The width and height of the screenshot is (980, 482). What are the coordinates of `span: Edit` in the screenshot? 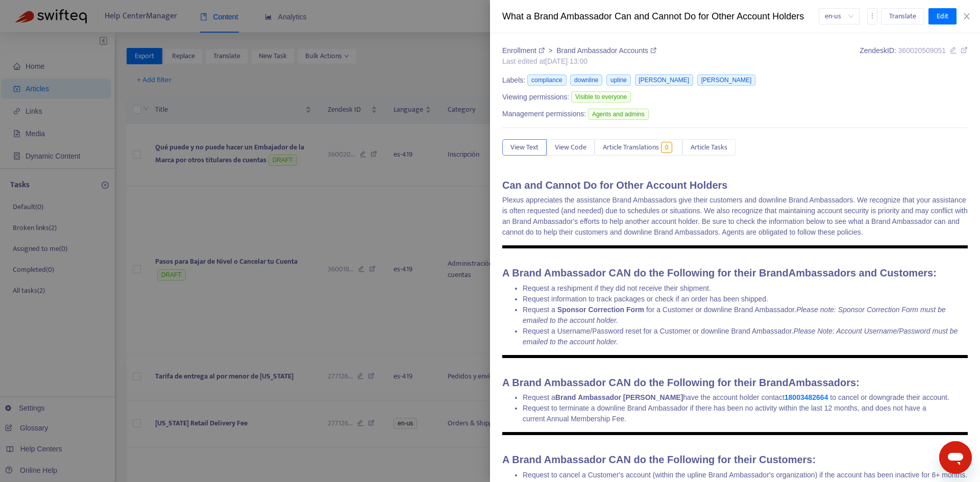 It's located at (942, 16).